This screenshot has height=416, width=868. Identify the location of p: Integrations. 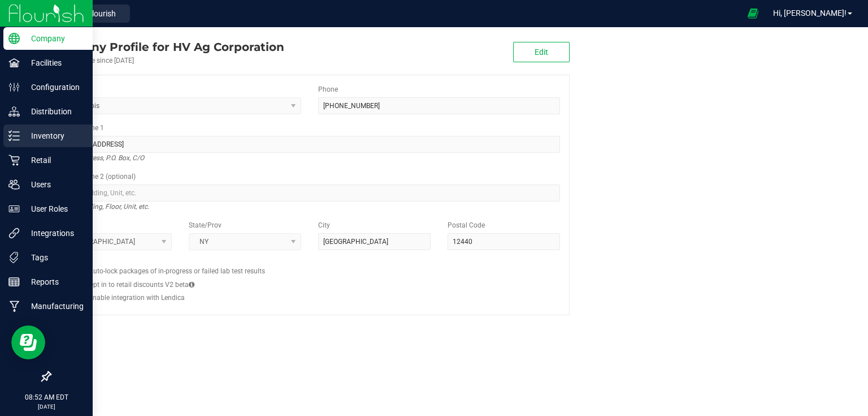
(53, 233).